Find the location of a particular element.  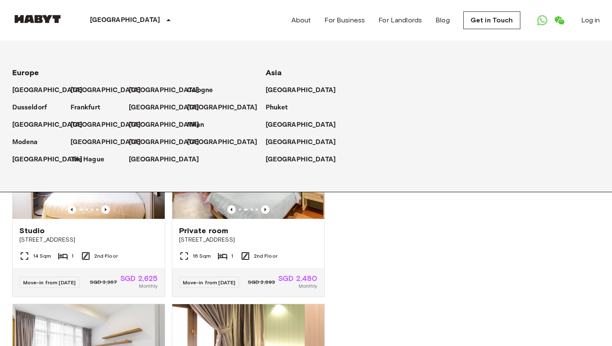

p: Milan is located at coordinates (196, 125).